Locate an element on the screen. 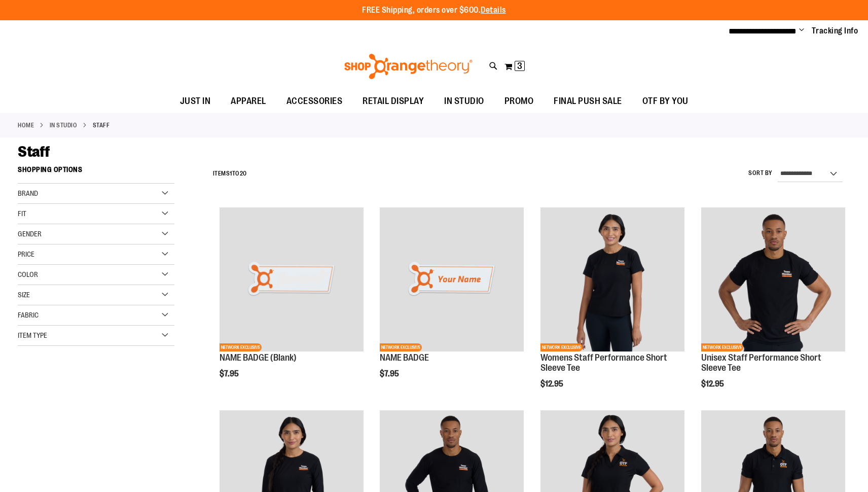  span: IN STUDIO is located at coordinates (464, 101).